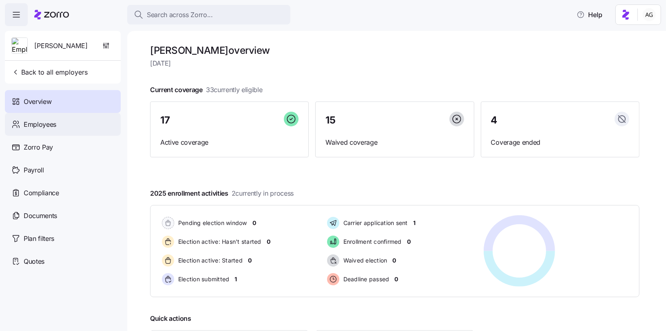 The height and width of the screenshot is (331, 666). What do you see at coordinates (209, 15) in the screenshot?
I see `button: Search across Zorro...` at bounding box center [209, 15].